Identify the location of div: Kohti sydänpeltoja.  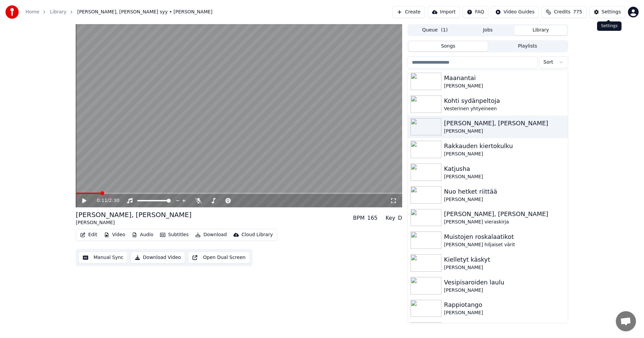
(504, 101).